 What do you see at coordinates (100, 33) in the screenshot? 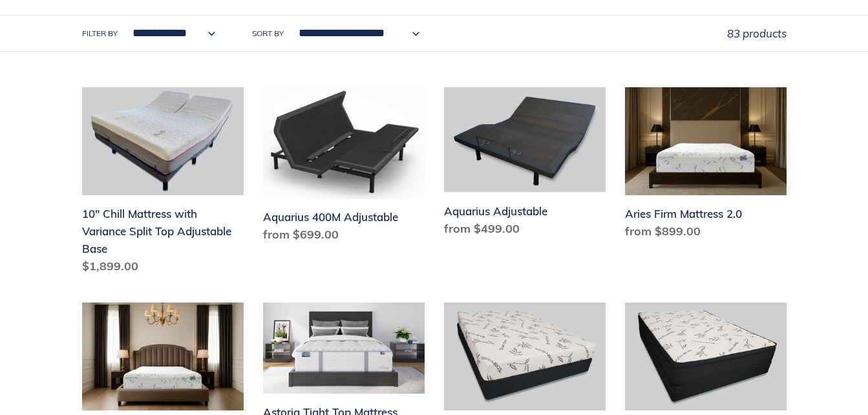
I see `label: Filter by` at bounding box center [100, 33].